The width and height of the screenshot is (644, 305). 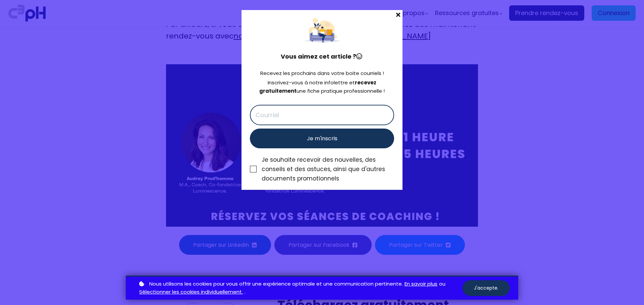 I want to click on div: Recevez les prochains dans votre boite courriels !, so click(x=322, y=73).